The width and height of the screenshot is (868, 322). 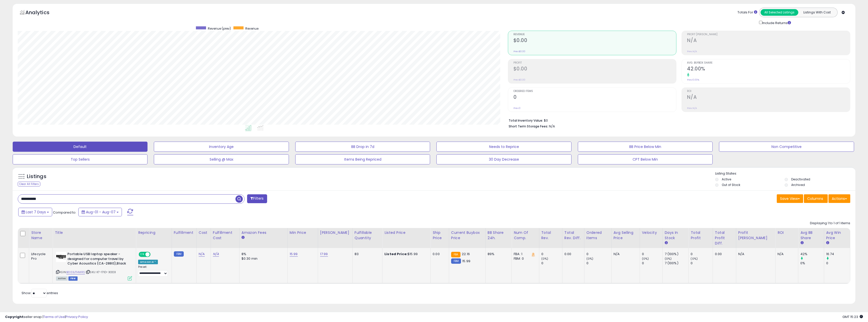 I want to click on div: Cost, so click(x=203, y=233).